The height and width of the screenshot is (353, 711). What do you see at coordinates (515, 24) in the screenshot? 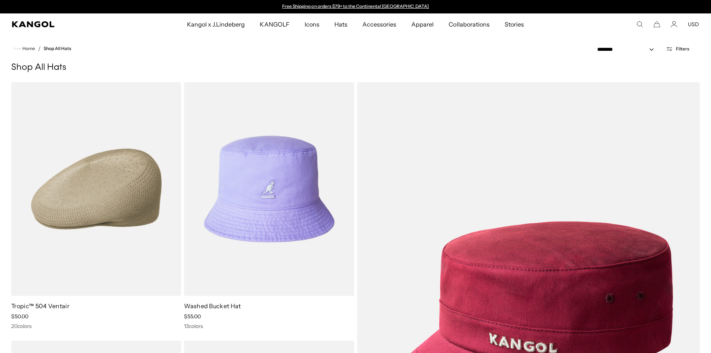
I see `span: Stories` at bounding box center [515, 24].